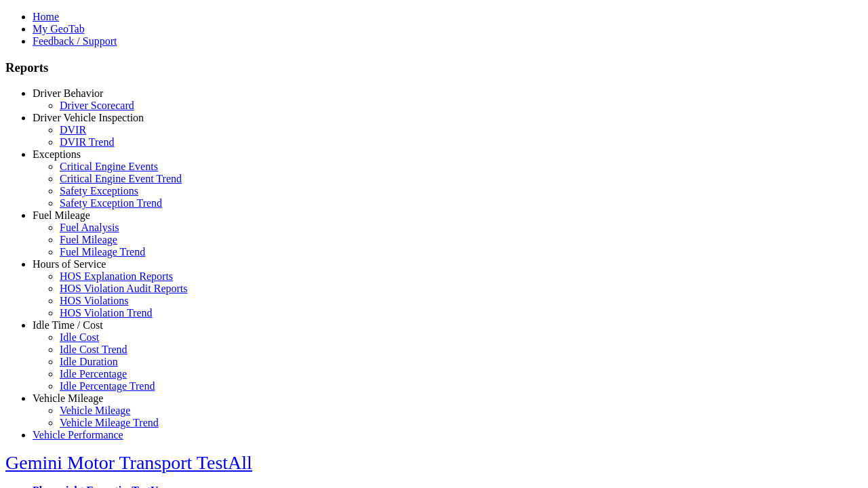  What do you see at coordinates (45, 16) in the screenshot?
I see `a: Home` at bounding box center [45, 16].